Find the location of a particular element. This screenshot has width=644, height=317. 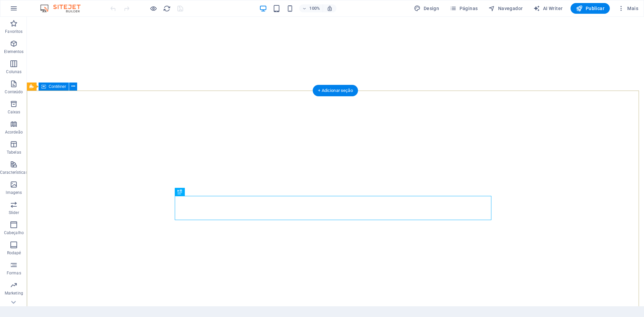

span: Design is located at coordinates (426, 9).